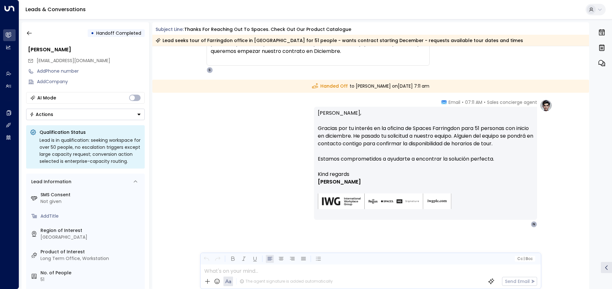  What do you see at coordinates (286, 281) in the screenshot?
I see `div: The agent signature is added automatically` at bounding box center [286, 281].